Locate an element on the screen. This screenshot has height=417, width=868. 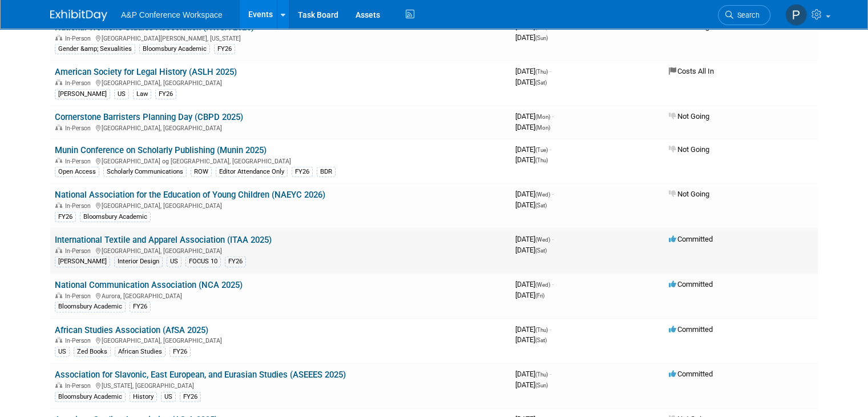
span: A&P Conference Workspace is located at coordinates (172, 15).